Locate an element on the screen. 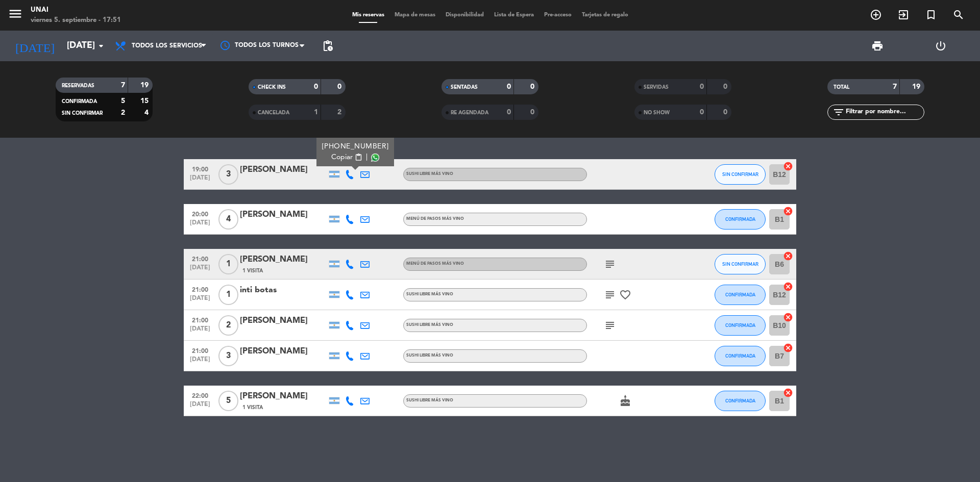 The width and height of the screenshot is (980, 482). span: TOTAL is located at coordinates (841, 87).